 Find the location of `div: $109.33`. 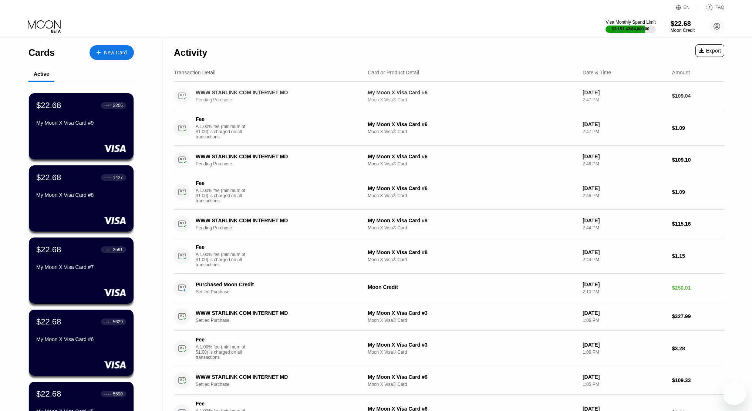

div: $109.33 is located at coordinates (698, 380).